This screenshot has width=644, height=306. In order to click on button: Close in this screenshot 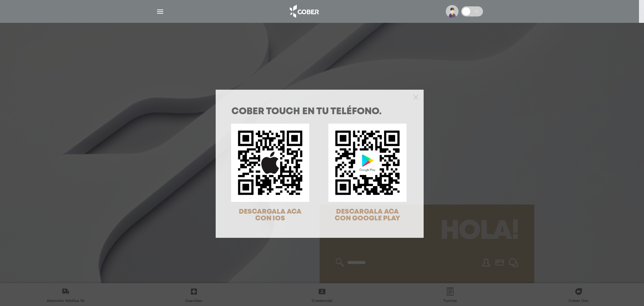, I will do `click(416, 97)`.